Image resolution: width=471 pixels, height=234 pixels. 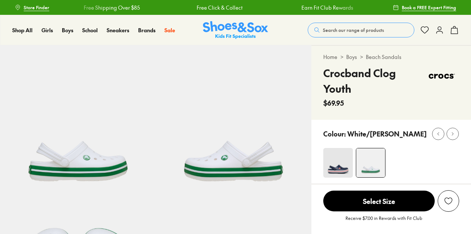 I want to click on a: School, so click(x=90, y=30).